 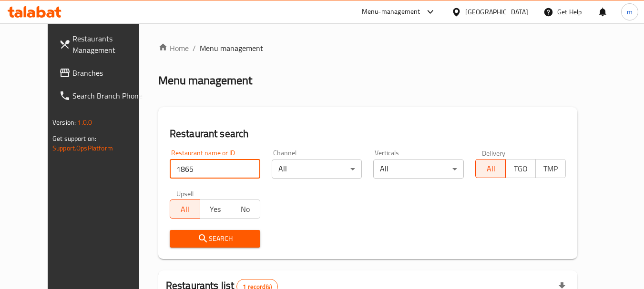 What do you see at coordinates (494, 153) in the screenshot?
I see `label: Delivery` at bounding box center [494, 153].